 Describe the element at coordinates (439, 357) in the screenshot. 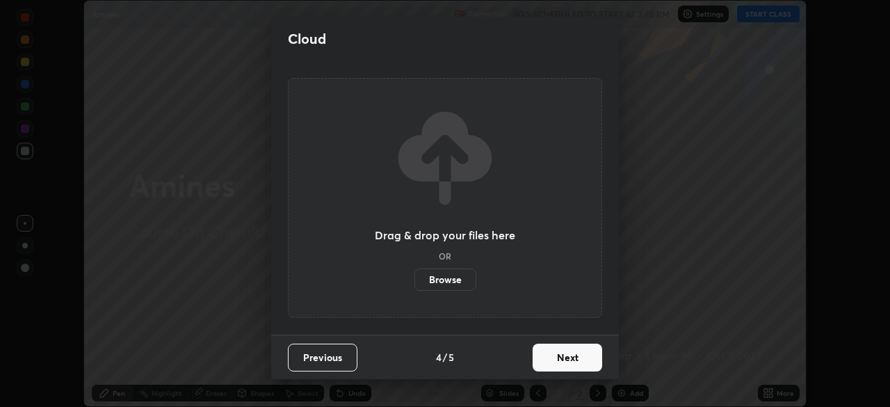

I see `h4: 4` at that location.